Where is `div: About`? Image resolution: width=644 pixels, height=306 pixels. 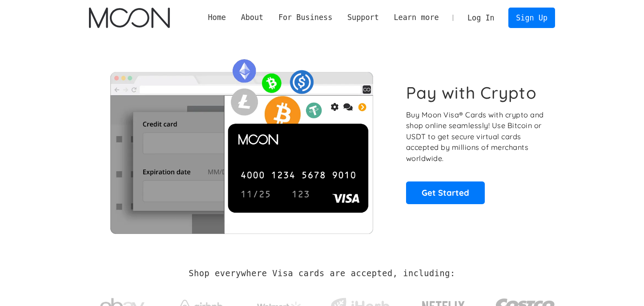
div: About is located at coordinates (252, 17).